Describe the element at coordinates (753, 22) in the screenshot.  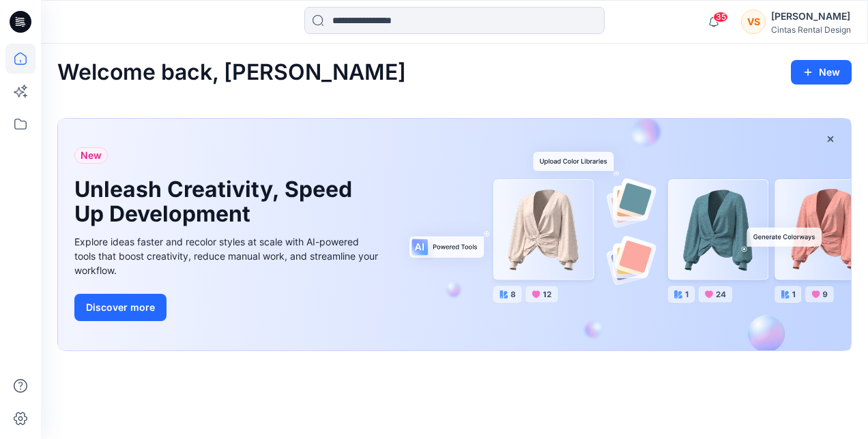
I see `div: VS` at that location.